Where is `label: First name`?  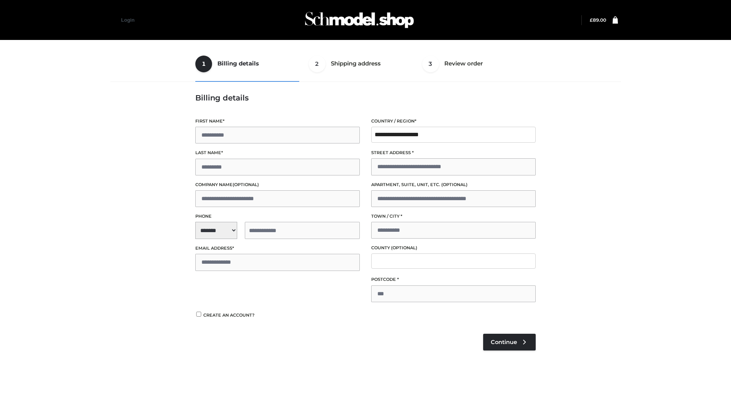
label: First name is located at coordinates (278, 121).